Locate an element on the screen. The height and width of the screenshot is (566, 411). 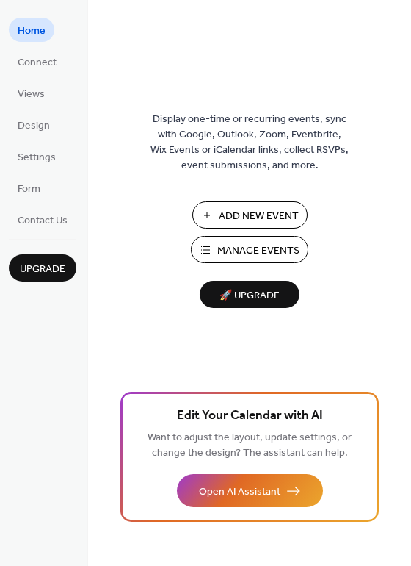
span: Want to adjust the layout, update settings, or change the design? The assistant can help. is located at coordinates (250, 445).